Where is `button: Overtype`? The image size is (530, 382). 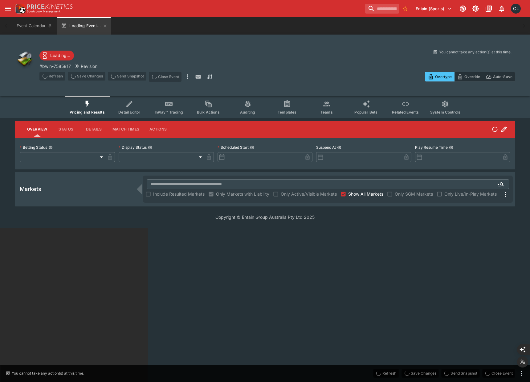
button: Overtype is located at coordinates (440, 76).